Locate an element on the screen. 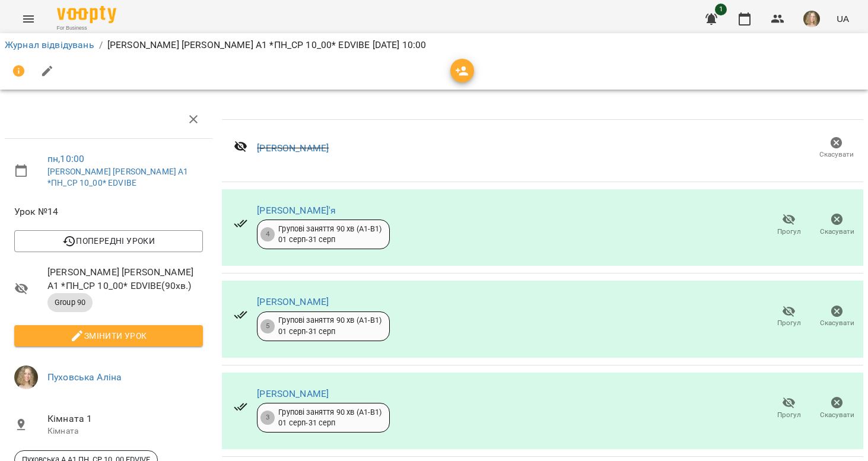 Image resolution: width=868 pixels, height=461 pixels. span: 1 is located at coordinates (721, 9).